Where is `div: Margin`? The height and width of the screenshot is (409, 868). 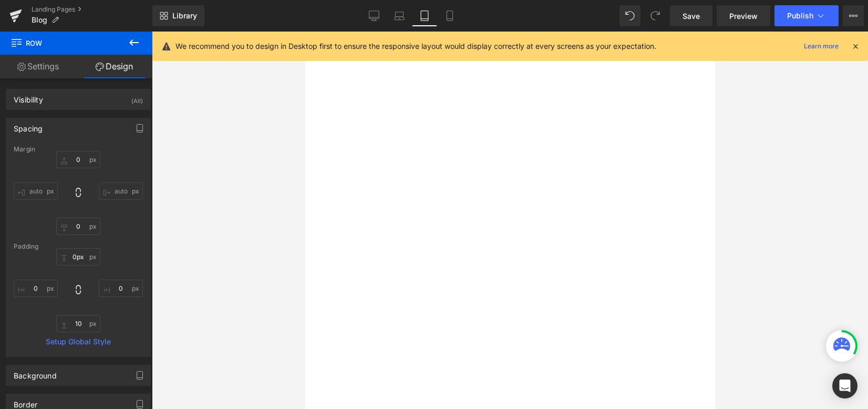
div: Margin is located at coordinates (78, 150).